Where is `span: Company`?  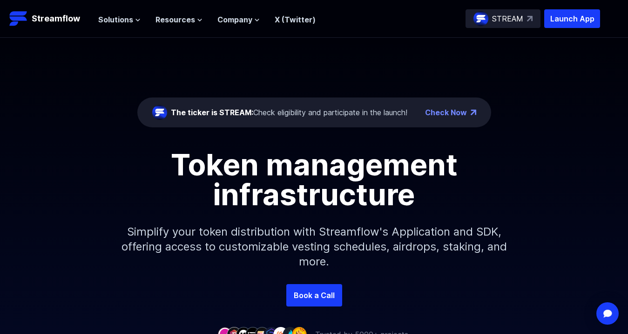
span: Company is located at coordinates (235, 20).